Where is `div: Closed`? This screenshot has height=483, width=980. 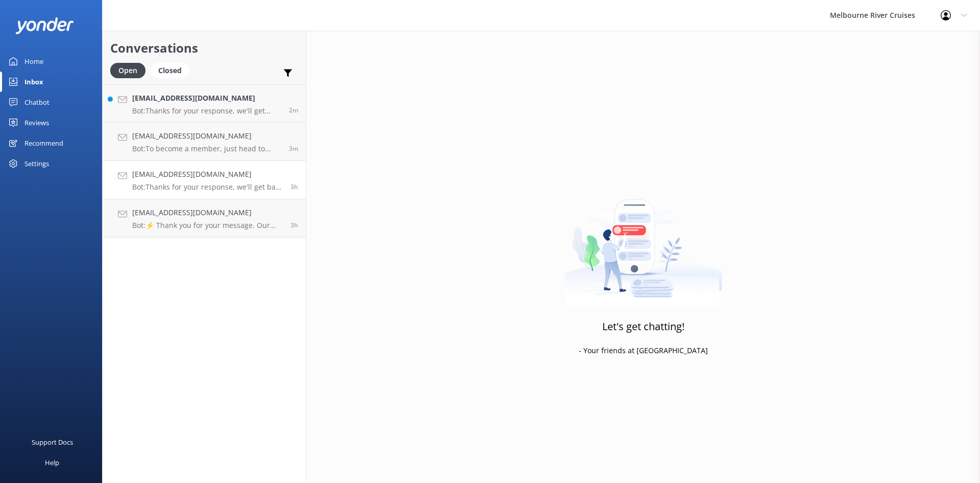
div: Closed is located at coordinates (170, 70).